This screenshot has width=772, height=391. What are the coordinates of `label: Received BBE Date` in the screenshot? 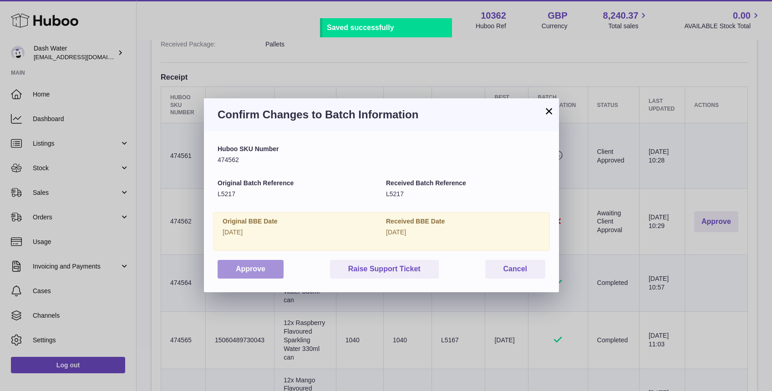 It's located at (463, 221).